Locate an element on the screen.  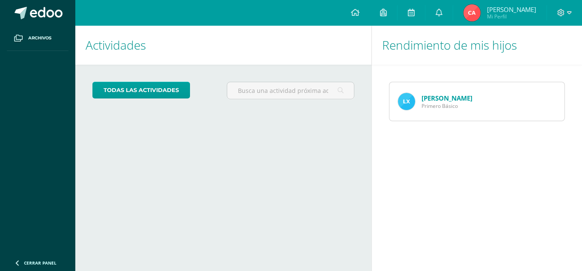
h1: Rendimiento de mis hijos is located at coordinates (477, 45).